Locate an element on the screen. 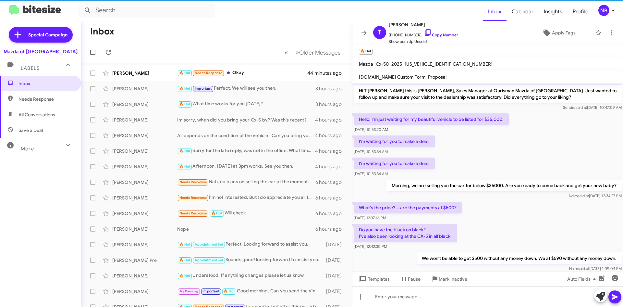  div: NB is located at coordinates (604, 10).